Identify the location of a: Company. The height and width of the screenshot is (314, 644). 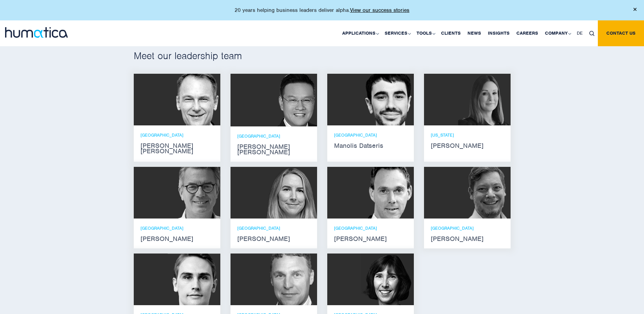
(557, 33).